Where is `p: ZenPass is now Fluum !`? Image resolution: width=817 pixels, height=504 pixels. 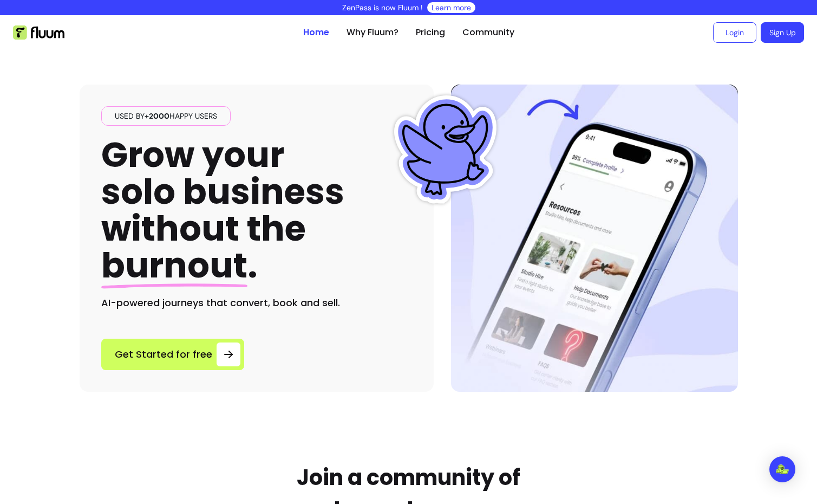 p: ZenPass is now Fluum ! is located at coordinates (382, 7).